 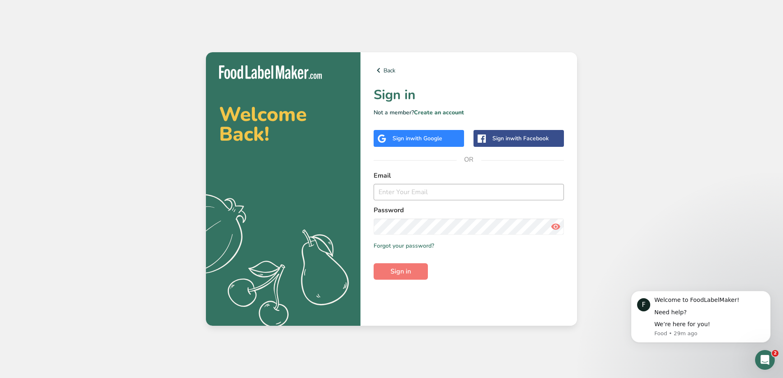 What do you see at coordinates (271, 72) in the screenshot?
I see `img: Food Label Maker` at bounding box center [271, 72].